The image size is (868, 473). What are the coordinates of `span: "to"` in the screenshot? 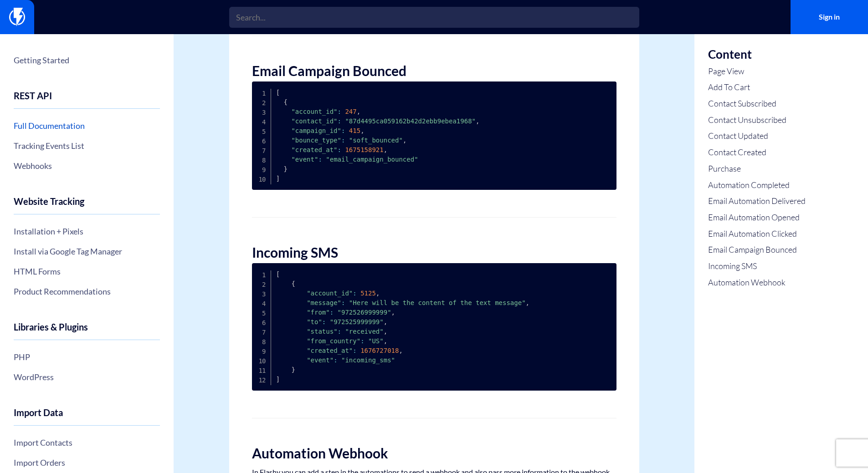 It's located at (315, 322).